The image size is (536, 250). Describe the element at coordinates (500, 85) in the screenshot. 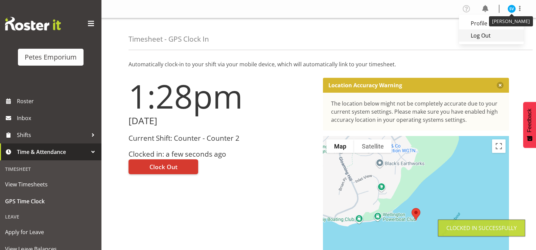

I see `button: Close message` at that location.